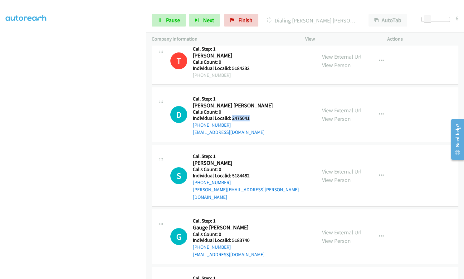  Describe the element at coordinates (221, 68) in the screenshot. I see `h5: Individual Localid: 5184333` at that location.